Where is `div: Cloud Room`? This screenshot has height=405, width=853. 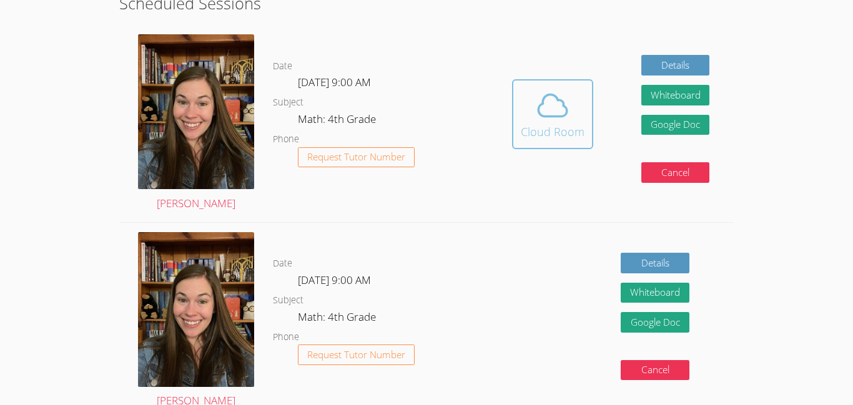 div: Cloud Room is located at coordinates (552, 132).